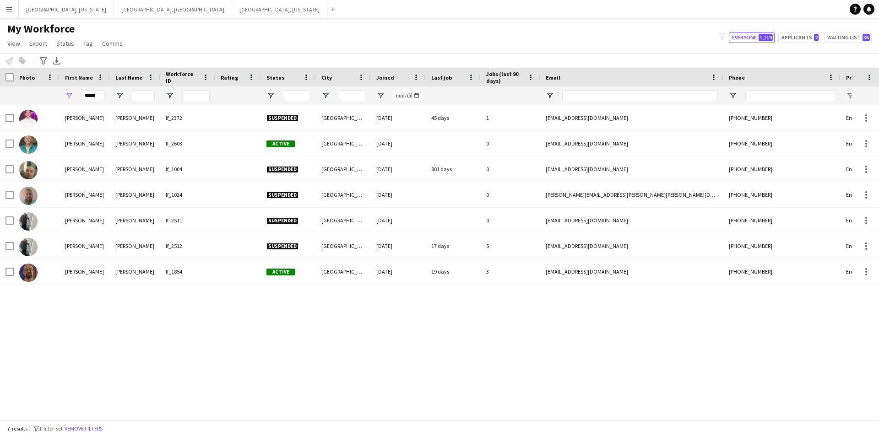 The width and height of the screenshot is (879, 436). Describe the element at coordinates (327, 77) in the screenshot. I see `span: City` at that location.